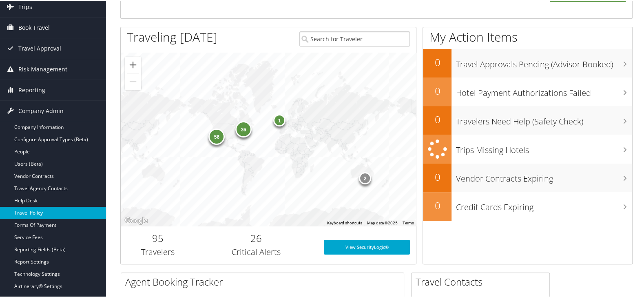  What do you see at coordinates (279, 120) in the screenshot?
I see `div: 1` at bounding box center [279, 120].